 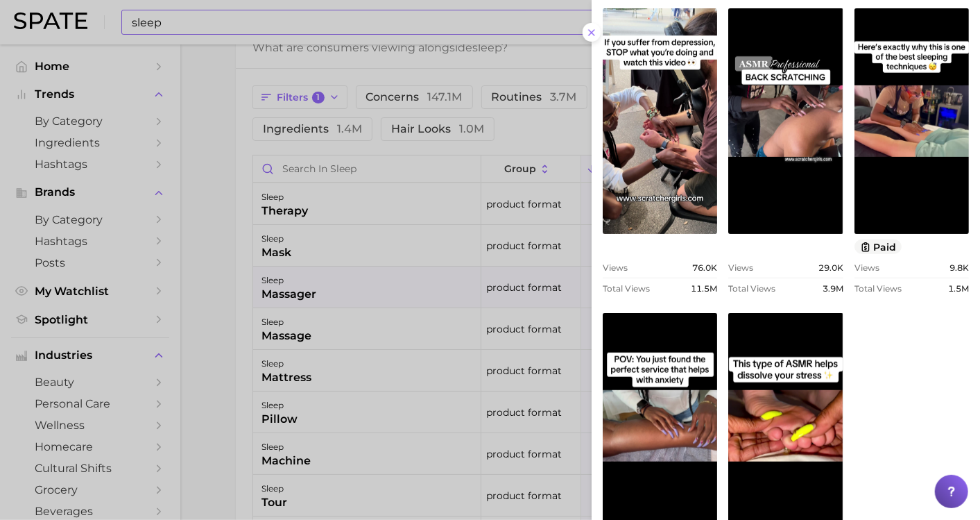 What do you see at coordinates (878, 247) in the screenshot?
I see `button: paid` at bounding box center [878, 247].